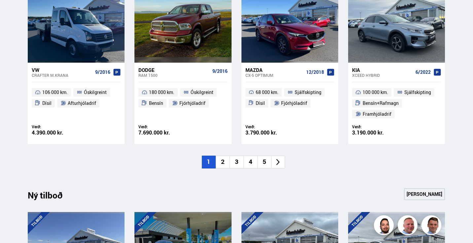 This screenshot has height=243, width=473. I want to click on button: Opna LiveChat spjallviðmót, so click(15, 13).